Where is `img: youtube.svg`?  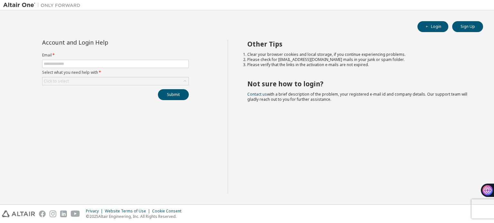
img: youtube.svg is located at coordinates (75, 214).